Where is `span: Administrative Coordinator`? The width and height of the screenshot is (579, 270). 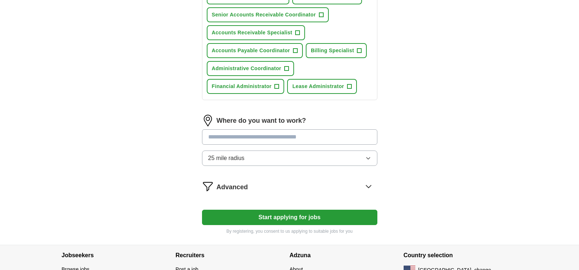 span: Administrative Coordinator is located at coordinates (247, 68).